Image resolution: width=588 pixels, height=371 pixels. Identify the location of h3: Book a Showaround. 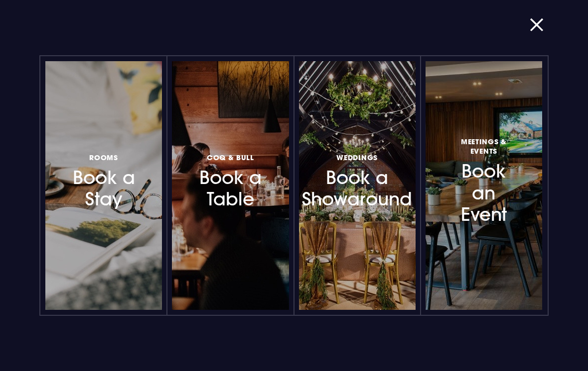
(357, 180).